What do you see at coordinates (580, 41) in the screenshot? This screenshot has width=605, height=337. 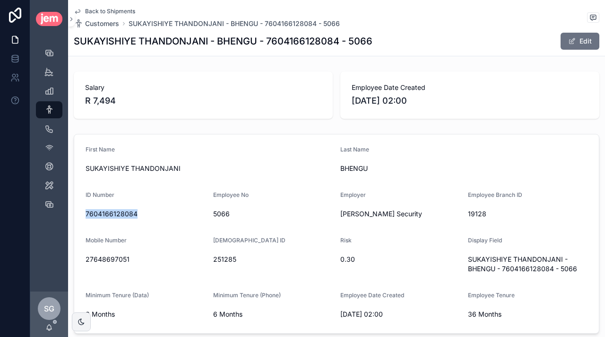 I see `button: Edit` at bounding box center [580, 41].